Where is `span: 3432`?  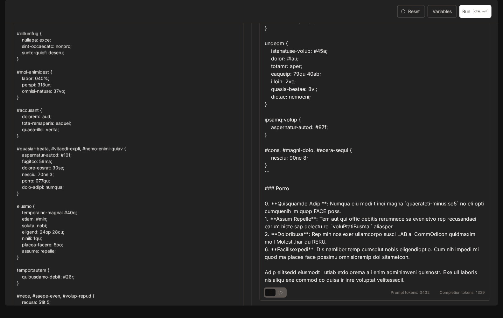 span: 3432 is located at coordinates (424, 293).